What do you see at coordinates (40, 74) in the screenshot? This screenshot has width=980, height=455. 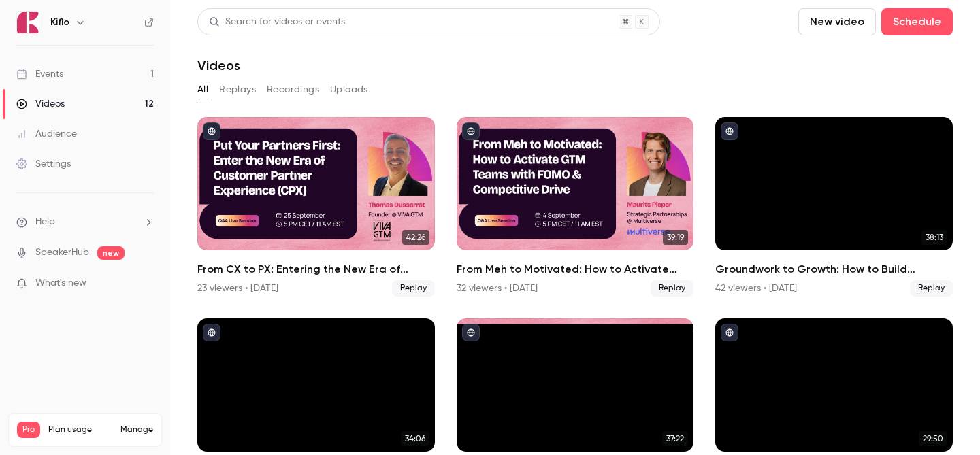 I see `div: Events` at bounding box center [40, 74].